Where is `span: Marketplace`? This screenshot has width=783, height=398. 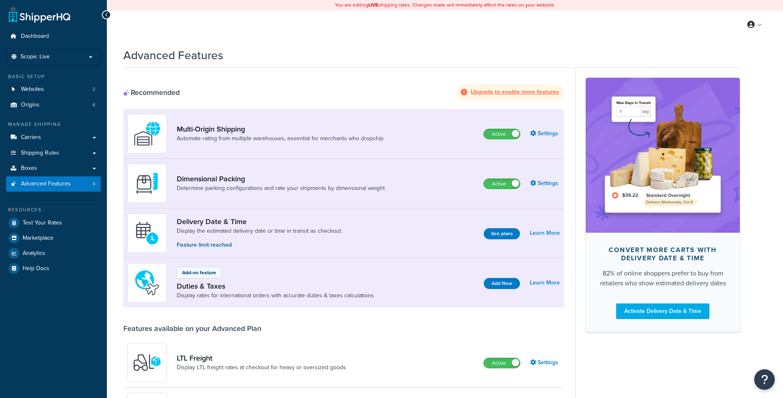
span: Marketplace is located at coordinates (38, 238).